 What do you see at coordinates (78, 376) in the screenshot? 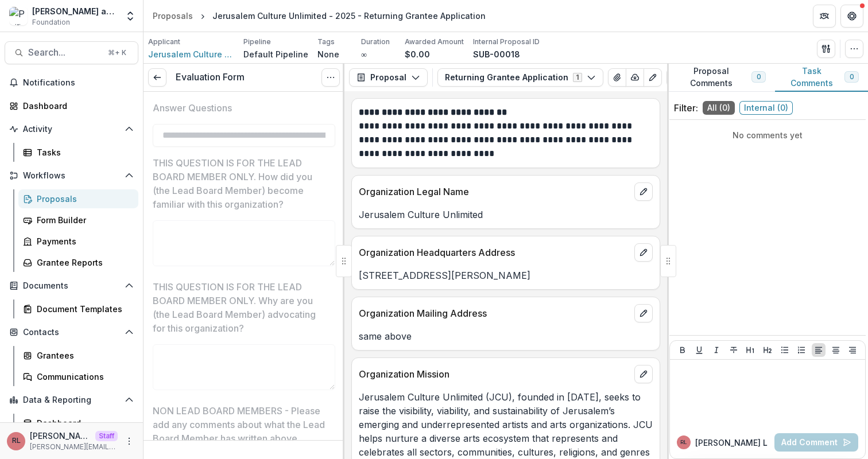
I see `a: Communications` at bounding box center [78, 376].